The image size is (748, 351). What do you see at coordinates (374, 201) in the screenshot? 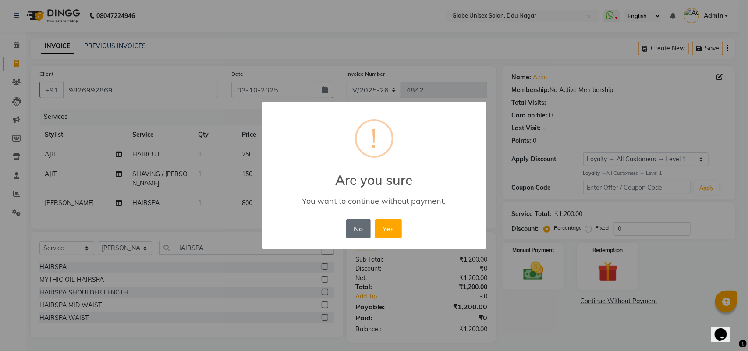
I see `div: You want to continue without payment.` at bounding box center [374, 201].